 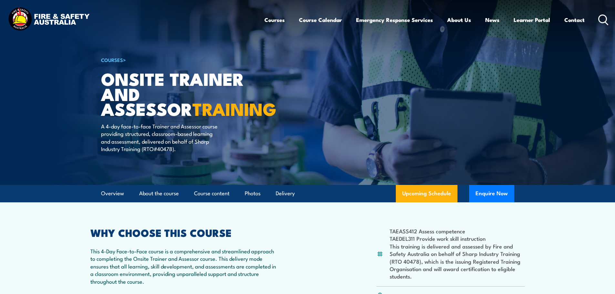 I want to click on button: Enquire Now, so click(x=491, y=194).